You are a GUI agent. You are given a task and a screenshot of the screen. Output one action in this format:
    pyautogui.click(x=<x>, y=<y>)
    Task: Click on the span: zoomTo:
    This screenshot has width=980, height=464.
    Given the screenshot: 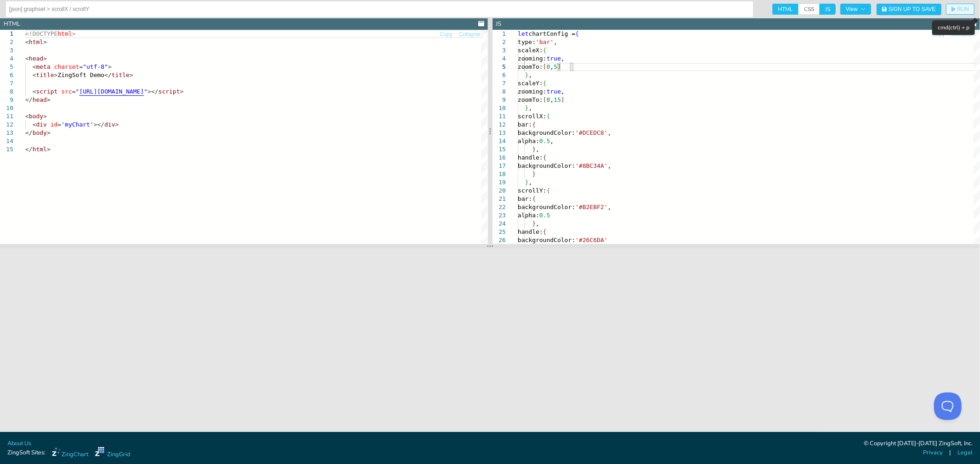 What is the action you would take?
    pyautogui.click(x=530, y=99)
    